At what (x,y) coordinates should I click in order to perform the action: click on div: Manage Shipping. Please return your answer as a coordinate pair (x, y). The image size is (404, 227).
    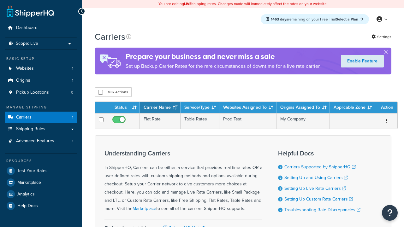
    Looking at the image, I should click on (41, 107).